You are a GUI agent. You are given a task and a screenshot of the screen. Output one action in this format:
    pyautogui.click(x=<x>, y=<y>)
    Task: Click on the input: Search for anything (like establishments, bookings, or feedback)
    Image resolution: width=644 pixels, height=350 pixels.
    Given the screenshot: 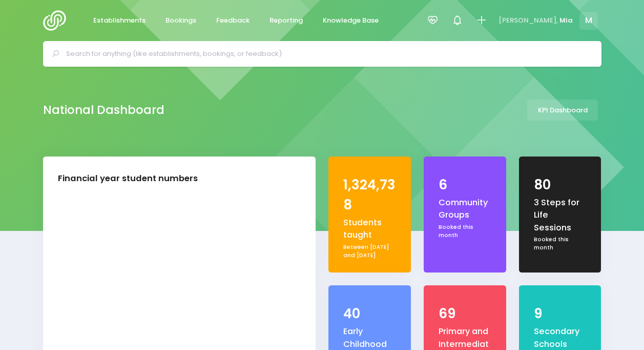 What is the action you would take?
    pyautogui.click(x=326, y=54)
    